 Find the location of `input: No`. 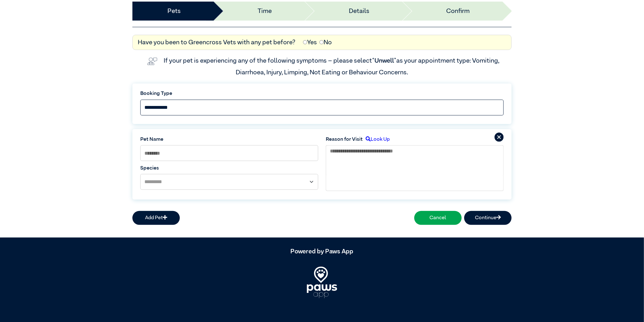

input: No is located at coordinates (322, 42).